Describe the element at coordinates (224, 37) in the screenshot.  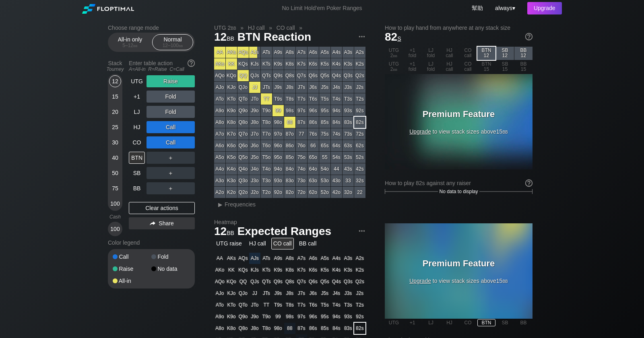
I see `span: 12` at that location.